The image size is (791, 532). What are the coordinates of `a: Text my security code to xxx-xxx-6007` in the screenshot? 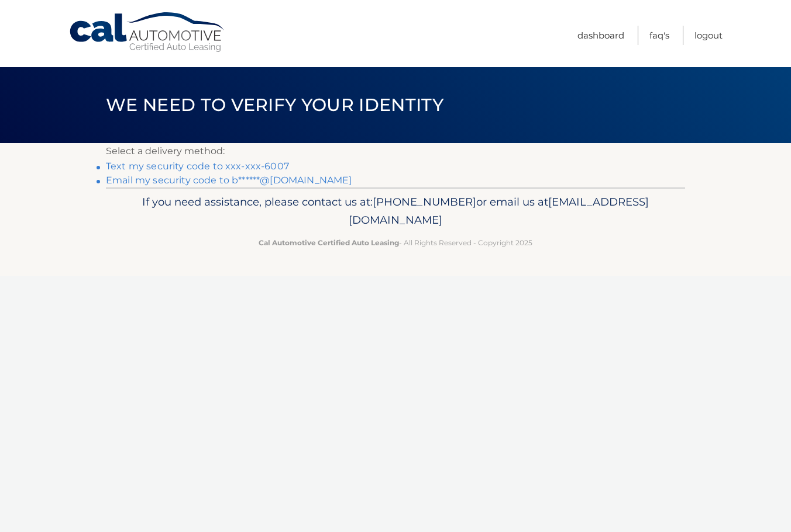 It's located at (197, 166).